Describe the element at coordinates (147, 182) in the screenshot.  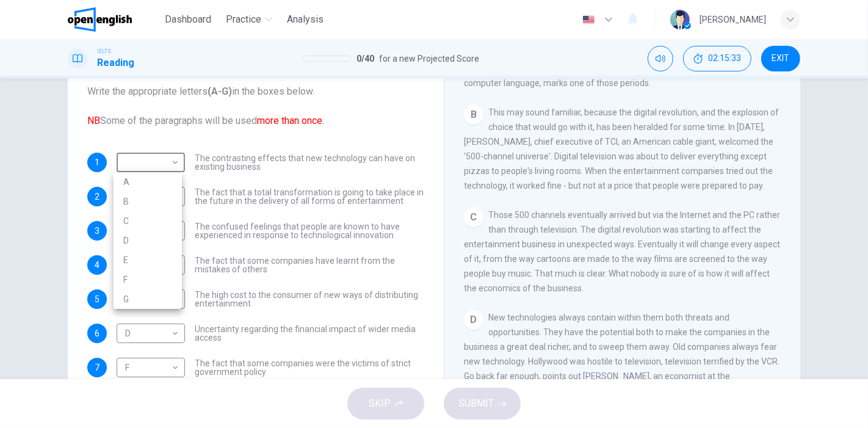
I see `li: A` at that location.